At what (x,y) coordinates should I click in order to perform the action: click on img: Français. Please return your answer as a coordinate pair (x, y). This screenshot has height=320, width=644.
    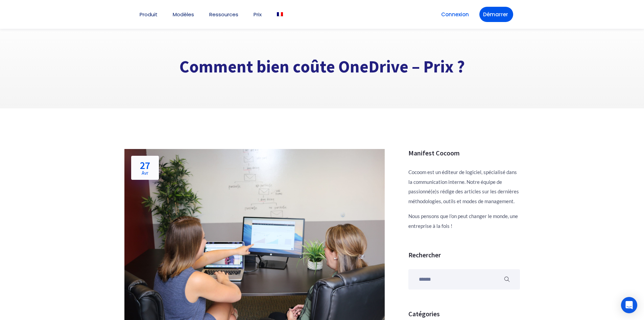
    Looking at the image, I should click on (280, 14).